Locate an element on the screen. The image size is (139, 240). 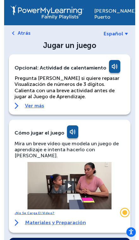
div: Jugar un juego is located at coordinates (69, 45).